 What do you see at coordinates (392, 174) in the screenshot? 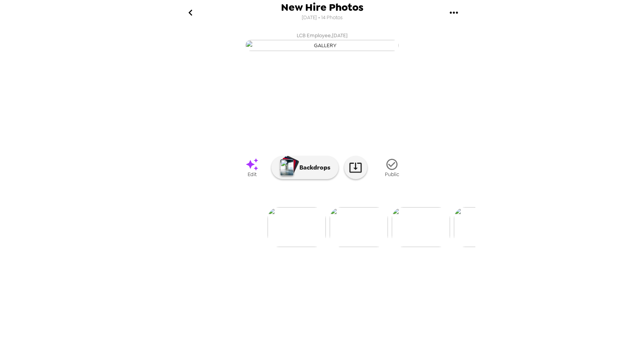
I see `span: Public` at bounding box center [392, 174].